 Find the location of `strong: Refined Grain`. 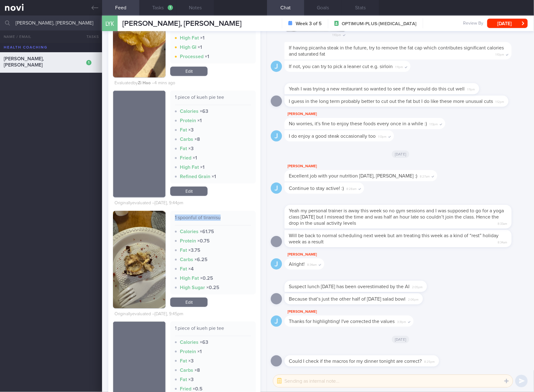

strong: Refined Grain is located at coordinates (195, 177).